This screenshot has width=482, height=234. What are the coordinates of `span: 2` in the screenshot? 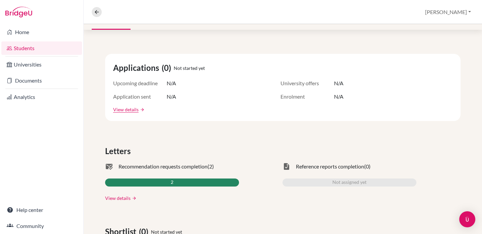 It's located at (172, 183).